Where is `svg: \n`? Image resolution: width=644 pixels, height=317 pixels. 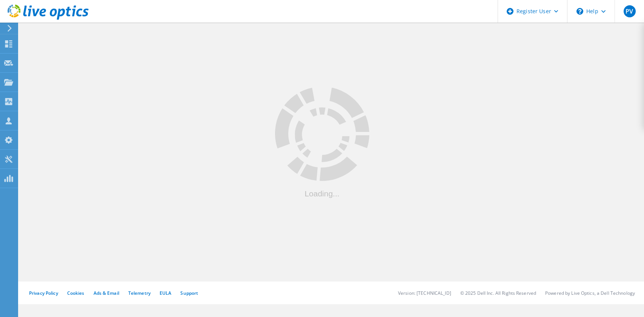 svg: \n is located at coordinates (580, 11).